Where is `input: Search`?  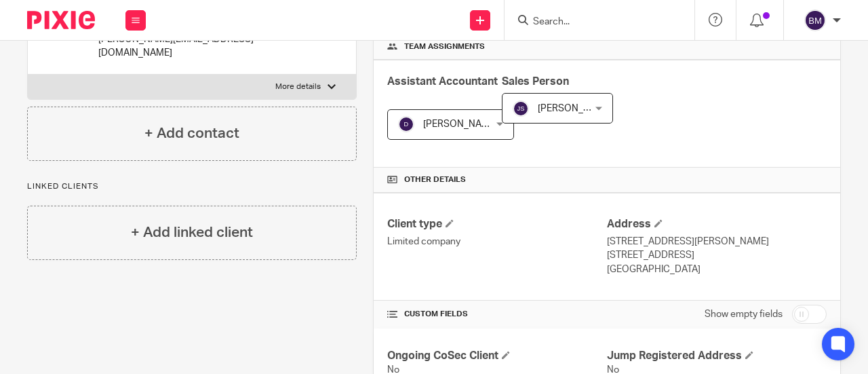
input: Search is located at coordinates (592, 22).